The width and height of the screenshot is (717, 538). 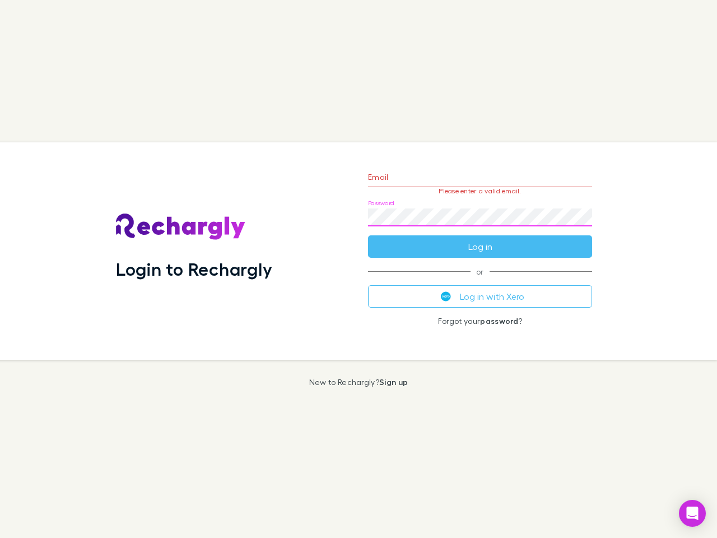 What do you see at coordinates (480, 247) in the screenshot?
I see `button: Log in` at bounding box center [480, 247].